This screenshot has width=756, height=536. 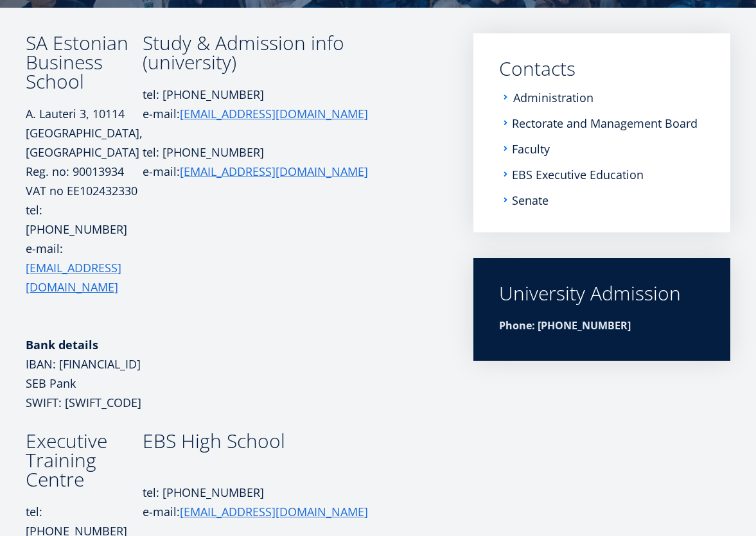 I want to click on h3: SA Estonian Business School, so click(x=84, y=62).